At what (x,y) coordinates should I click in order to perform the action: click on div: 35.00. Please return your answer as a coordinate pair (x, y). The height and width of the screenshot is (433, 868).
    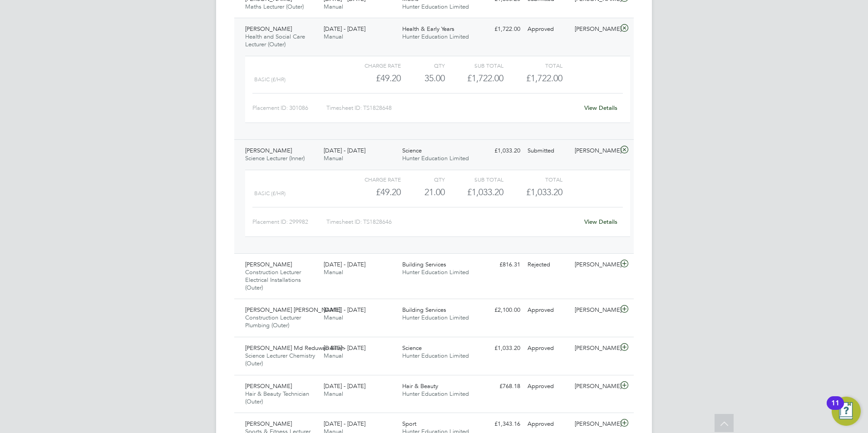
    Looking at the image, I should click on (422, 78).